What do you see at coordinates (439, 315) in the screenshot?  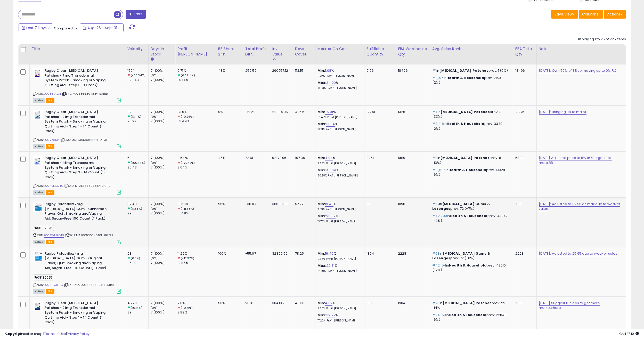 I see `span: #24,159` at bounding box center [439, 315].